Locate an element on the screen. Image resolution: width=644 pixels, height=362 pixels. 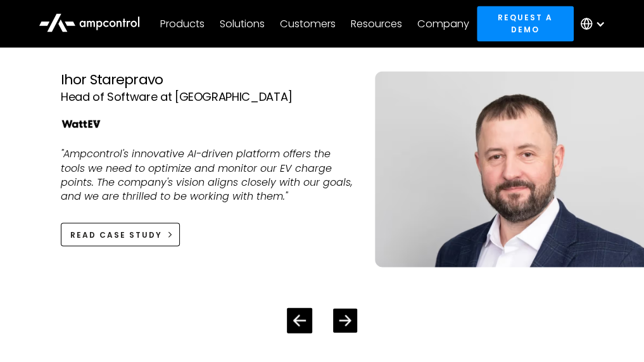
div: Solutions is located at coordinates (242, 23).